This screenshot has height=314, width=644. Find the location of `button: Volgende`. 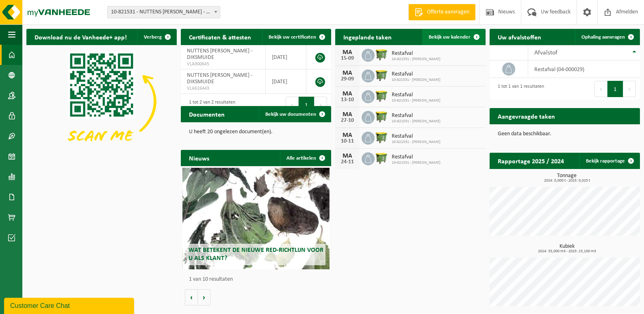

button: Volgende is located at coordinates (204, 298).